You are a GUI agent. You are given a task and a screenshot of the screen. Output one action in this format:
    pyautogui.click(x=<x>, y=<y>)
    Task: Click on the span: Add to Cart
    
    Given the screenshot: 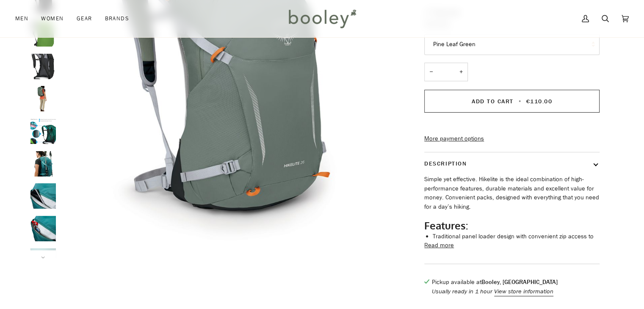 What is the action you would take?
    pyautogui.click(x=492, y=101)
    